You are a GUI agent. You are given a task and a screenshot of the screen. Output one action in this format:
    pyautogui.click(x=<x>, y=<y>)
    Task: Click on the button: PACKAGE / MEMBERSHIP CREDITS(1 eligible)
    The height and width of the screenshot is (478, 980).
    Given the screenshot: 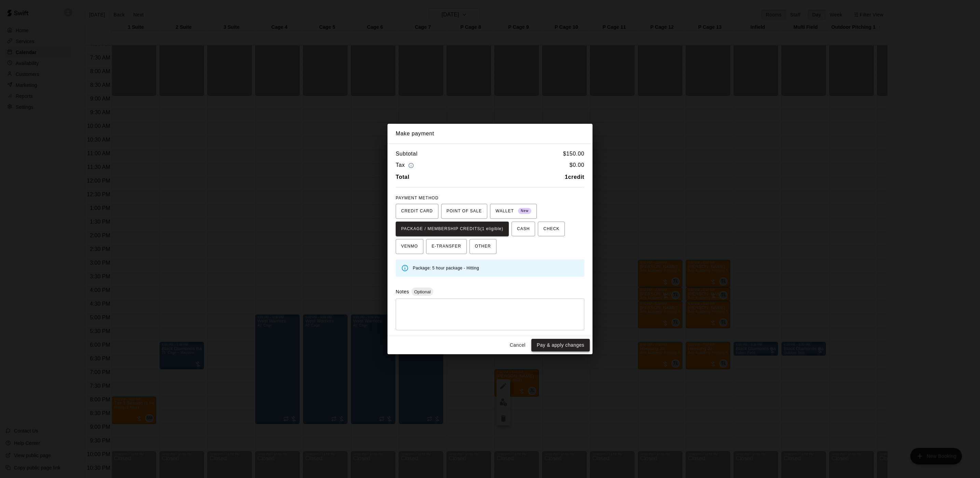 What is the action you would take?
    pyautogui.click(x=452, y=229)
    